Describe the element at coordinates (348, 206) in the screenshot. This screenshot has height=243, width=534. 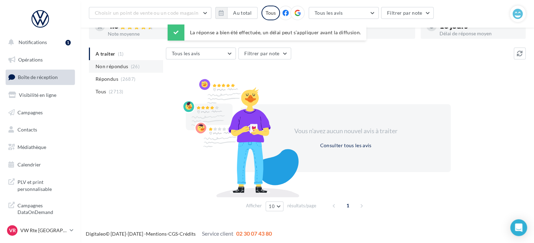
I see `span: 1` at that location.